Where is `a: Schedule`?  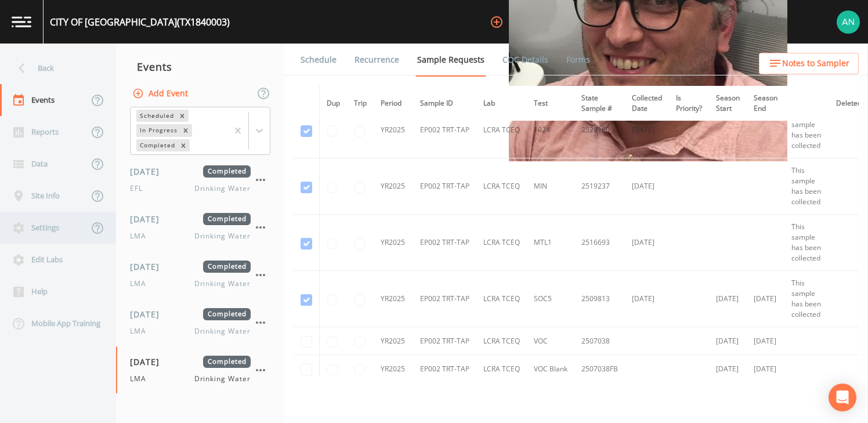
a: Schedule is located at coordinates (318, 59).